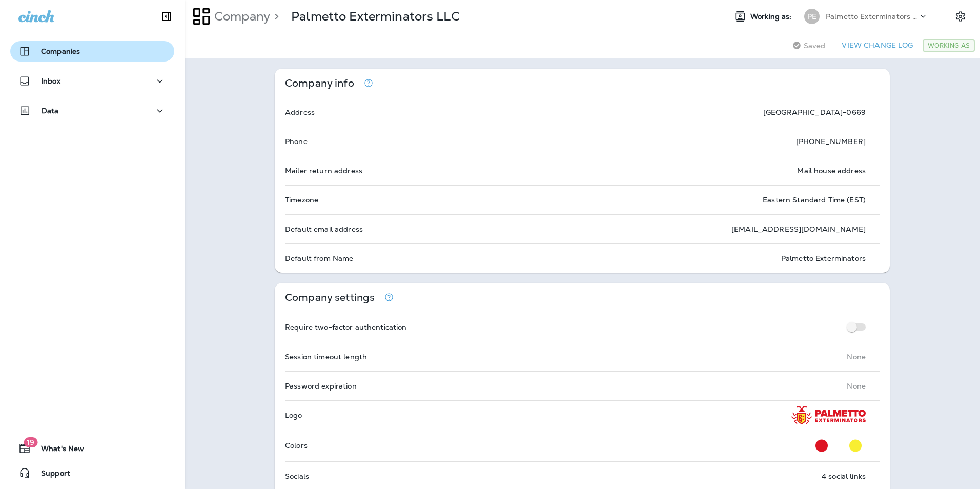  Describe the element at coordinates (30, 442) in the screenshot. I see `span: 19` at that location.